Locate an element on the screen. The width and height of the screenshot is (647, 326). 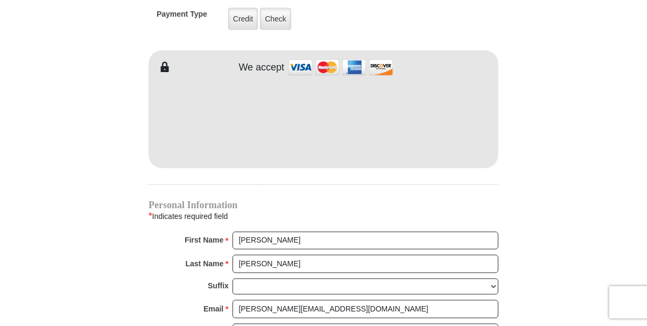
img: credit cards accepted is located at coordinates (341, 67).